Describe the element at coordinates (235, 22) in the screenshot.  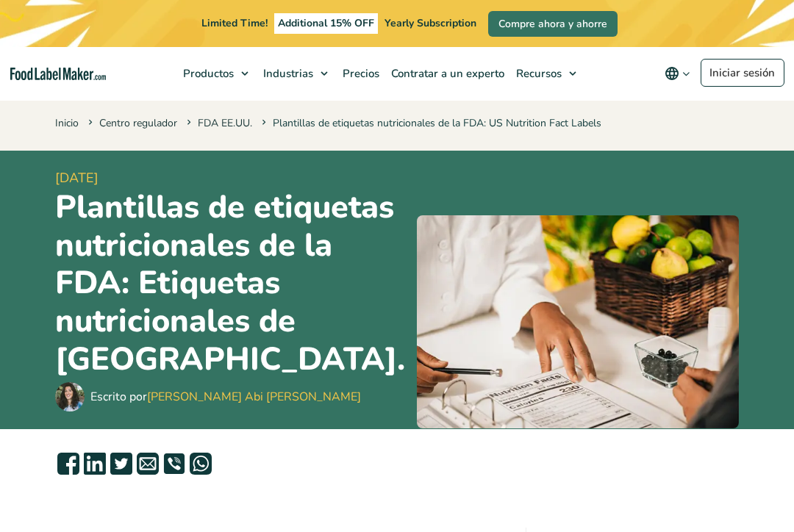
I see `span: Limited Time!` at that location.